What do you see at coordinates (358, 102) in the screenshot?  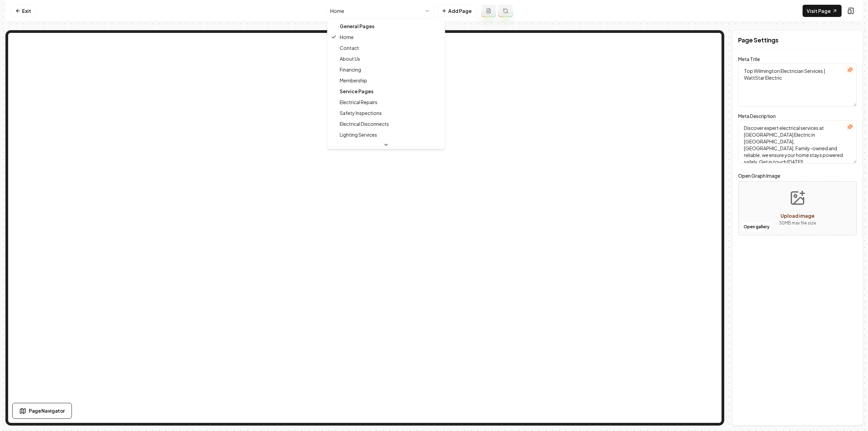 I see `span: Electrical Repairs` at bounding box center [358, 102].